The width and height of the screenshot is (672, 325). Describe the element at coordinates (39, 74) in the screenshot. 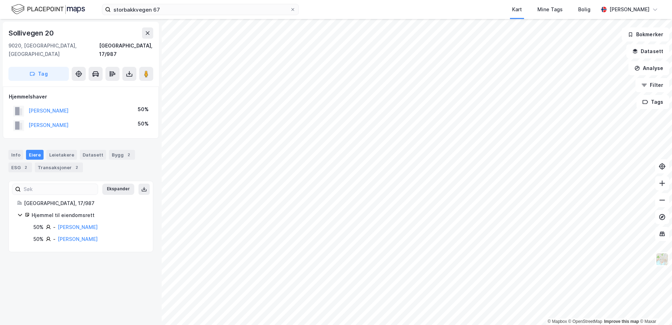

I see `button: Tag` at that location.